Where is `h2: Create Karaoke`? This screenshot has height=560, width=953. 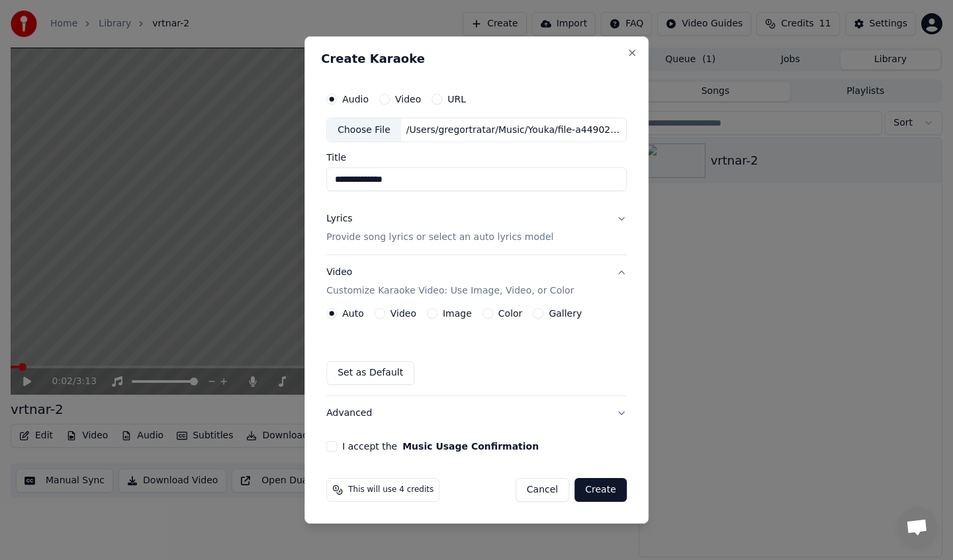
h2: Create Karaoke is located at coordinates (476, 59).